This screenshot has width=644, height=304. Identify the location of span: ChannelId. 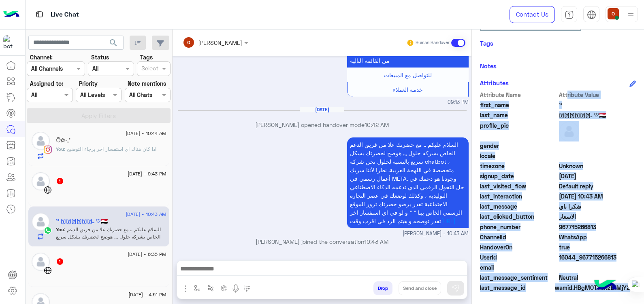
(519, 237).